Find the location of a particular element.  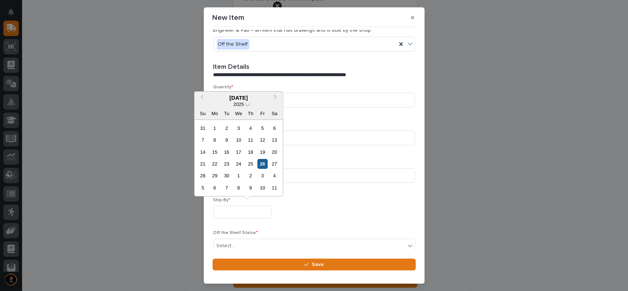

button: Next Month is located at coordinates (276, 98).